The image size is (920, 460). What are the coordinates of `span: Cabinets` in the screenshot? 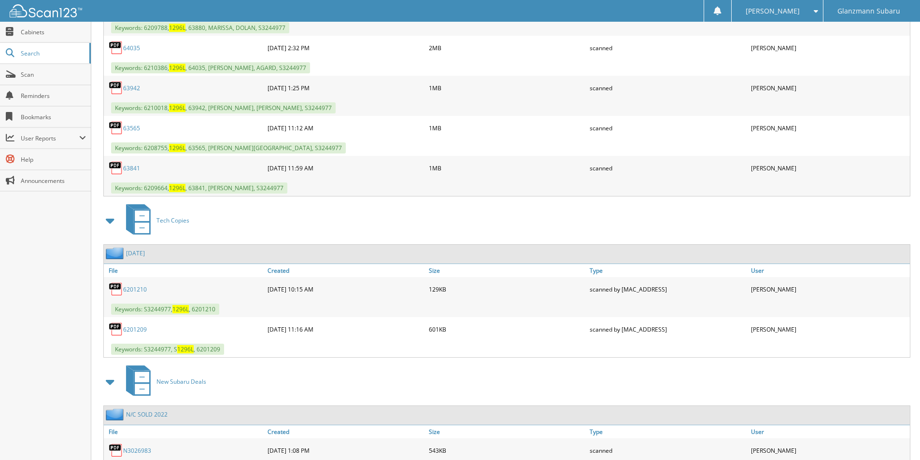 It's located at (53, 32).